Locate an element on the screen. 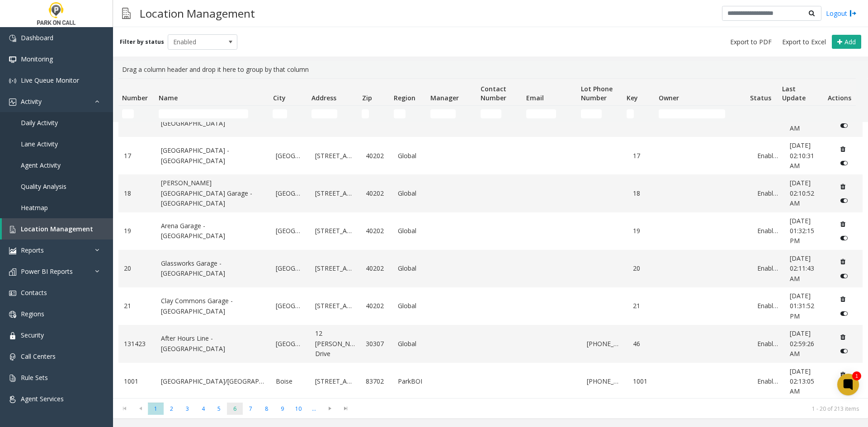 The height and width of the screenshot is (427, 868). a: Boise is located at coordinates (289, 381).